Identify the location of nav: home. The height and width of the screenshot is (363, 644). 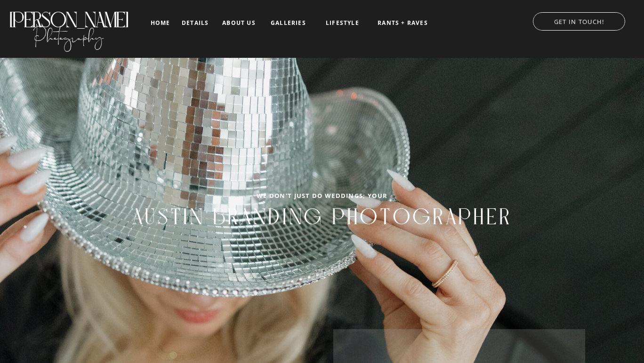
(161, 23).